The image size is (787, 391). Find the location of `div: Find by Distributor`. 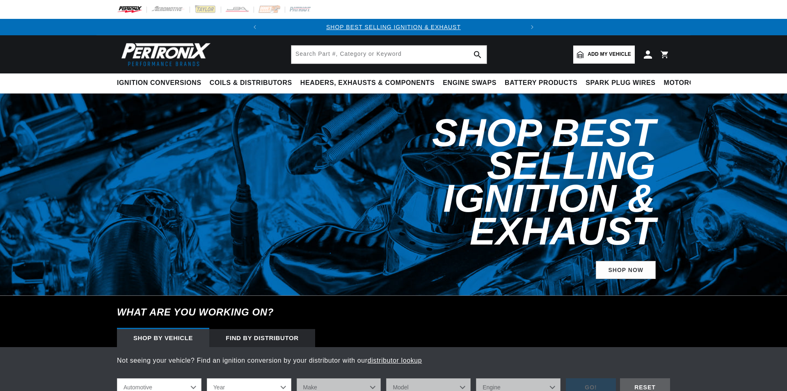

div: Find by Distributor is located at coordinates (262, 338).